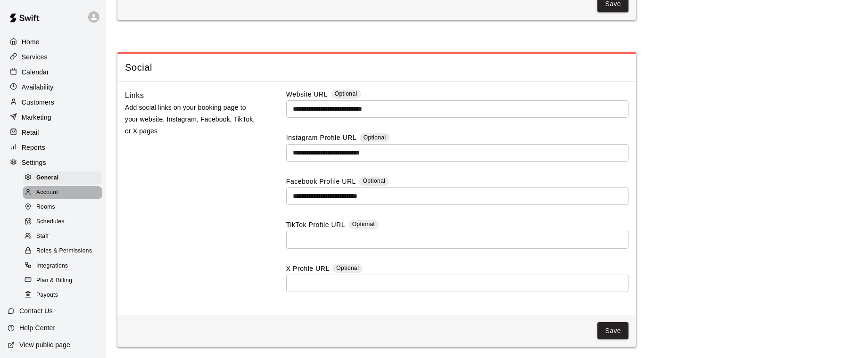 The width and height of the screenshot is (868, 358). What do you see at coordinates (36, 311) in the screenshot?
I see `p: Contact Us` at bounding box center [36, 311].